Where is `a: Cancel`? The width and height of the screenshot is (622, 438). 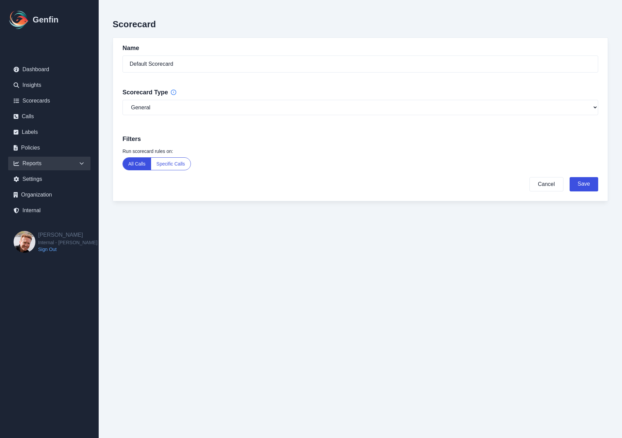
a: Cancel is located at coordinates (546, 184).